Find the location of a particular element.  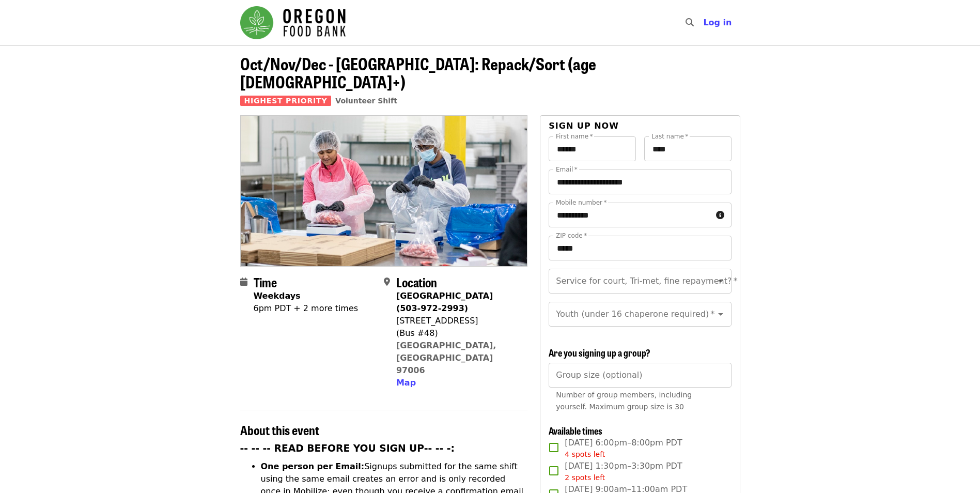

a: Volunteer Shift is located at coordinates (366, 101).